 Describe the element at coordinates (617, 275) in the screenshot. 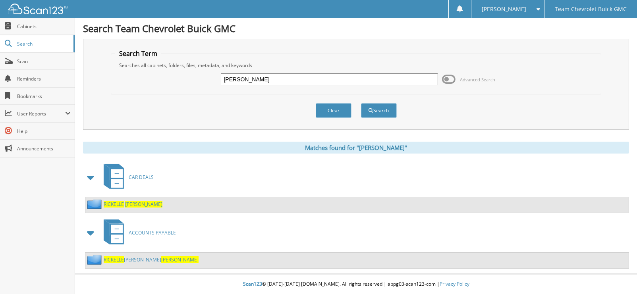

I see `div: Chat Widget` at that location.